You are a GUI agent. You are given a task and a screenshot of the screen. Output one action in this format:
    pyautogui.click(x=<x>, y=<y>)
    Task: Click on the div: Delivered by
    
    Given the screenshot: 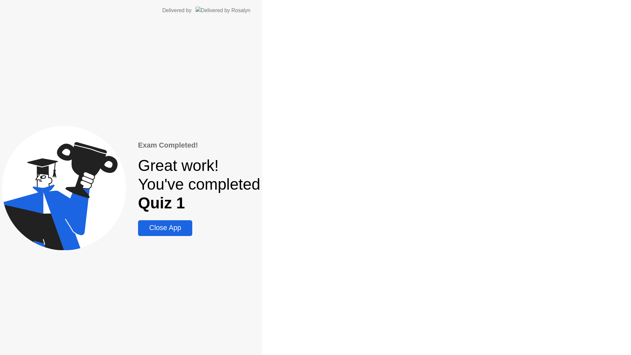 What is the action you would take?
    pyautogui.click(x=177, y=11)
    